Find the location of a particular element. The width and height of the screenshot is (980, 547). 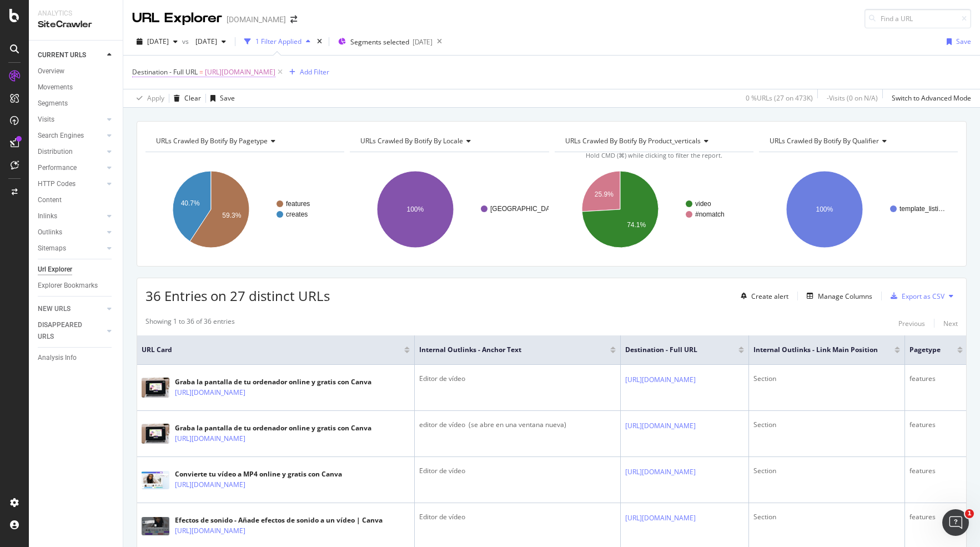

div: Manage Columns is located at coordinates (845, 296).